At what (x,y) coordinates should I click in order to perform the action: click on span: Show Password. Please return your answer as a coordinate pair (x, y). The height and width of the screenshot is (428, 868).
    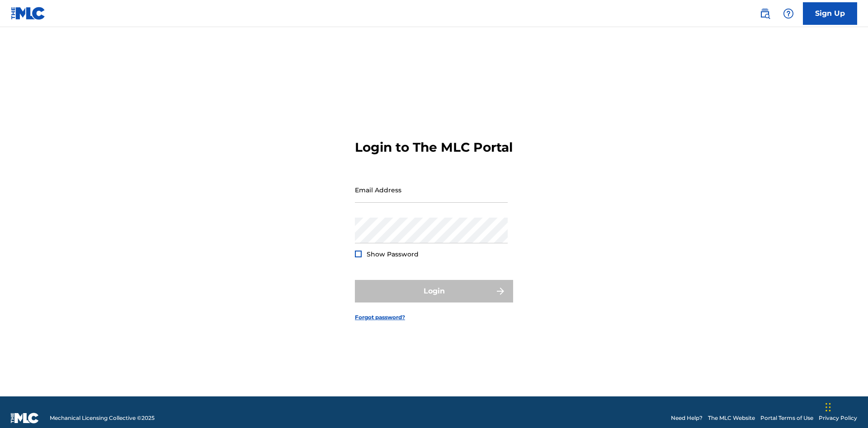
    Looking at the image, I should click on (392, 255).